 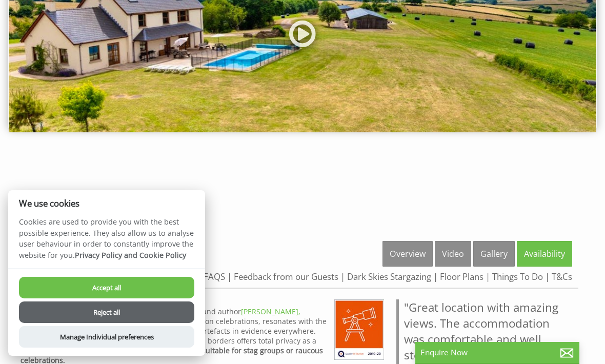 I want to click on a: Dark Skies Stargazing, so click(x=389, y=276).